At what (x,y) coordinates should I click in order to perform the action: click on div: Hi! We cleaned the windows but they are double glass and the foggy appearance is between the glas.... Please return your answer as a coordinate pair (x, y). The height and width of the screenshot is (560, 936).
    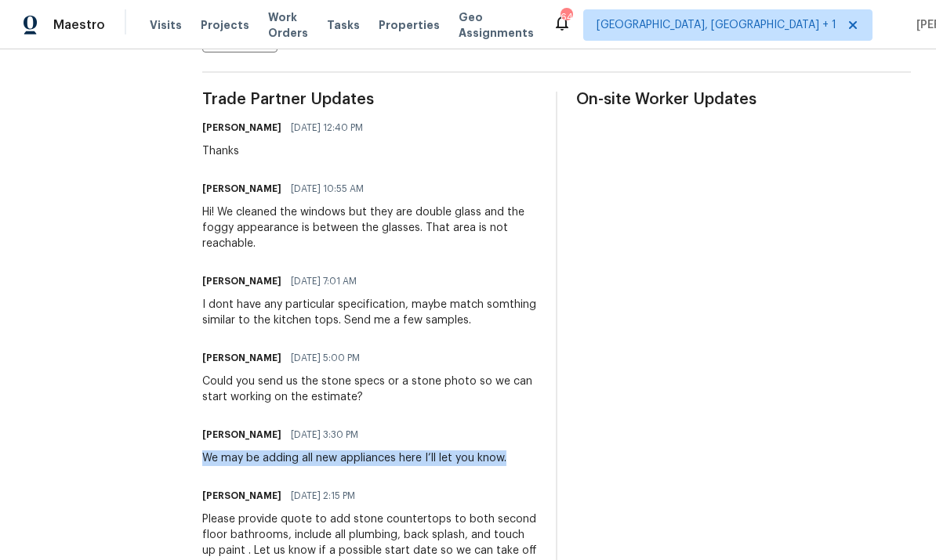
    Looking at the image, I should click on (369, 228).